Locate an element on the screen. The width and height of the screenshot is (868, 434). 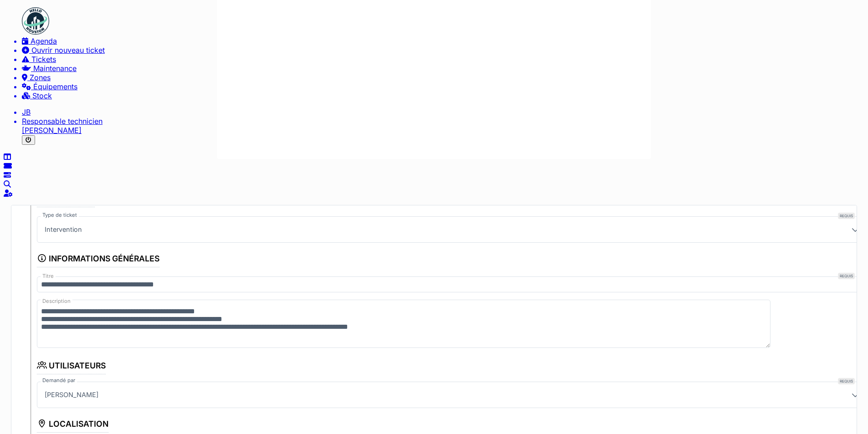
a: Zones is located at coordinates (443, 77).